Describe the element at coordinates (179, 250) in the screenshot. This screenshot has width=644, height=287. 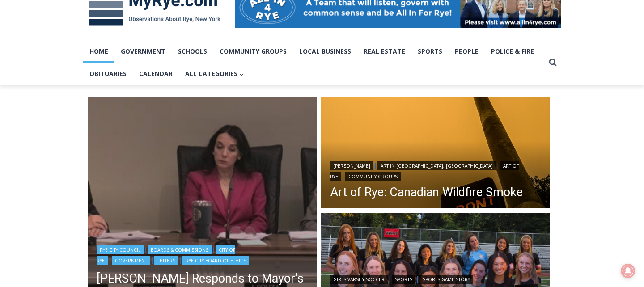
I see `a: Boards & Commissions` at that location.